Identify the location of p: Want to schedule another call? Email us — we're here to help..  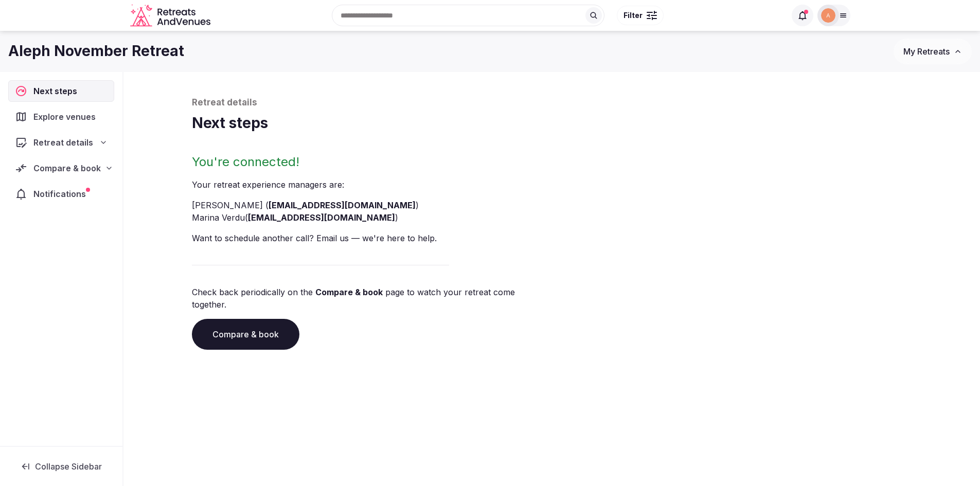
(370, 238).